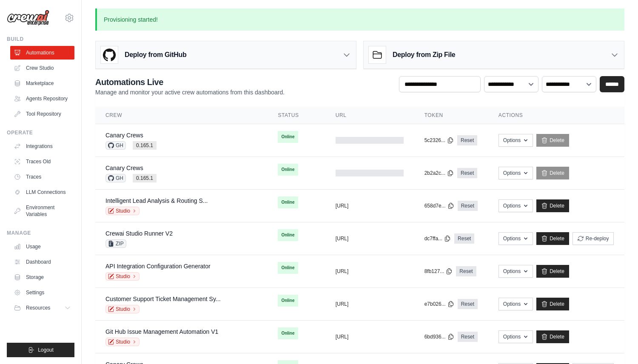 This screenshot has width=638, height=364. Describe the element at coordinates (42, 277) in the screenshot. I see `a: Storage` at that location.